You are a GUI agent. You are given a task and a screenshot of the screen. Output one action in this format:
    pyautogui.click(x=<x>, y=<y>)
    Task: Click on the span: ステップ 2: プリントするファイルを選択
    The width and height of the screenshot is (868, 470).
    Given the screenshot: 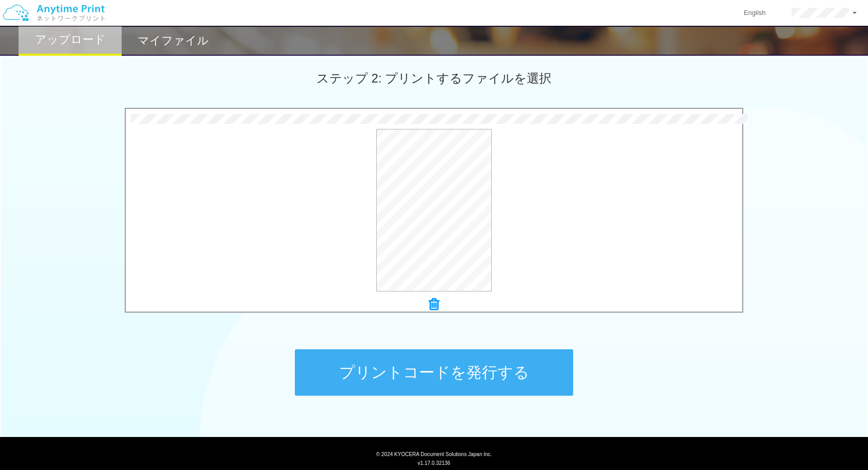 What is the action you would take?
    pyautogui.click(x=434, y=78)
    